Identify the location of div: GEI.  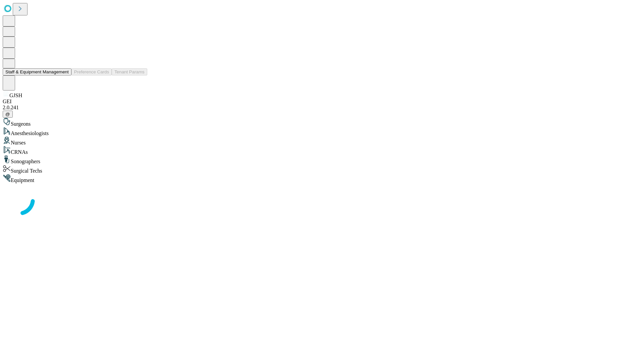
(322, 102).